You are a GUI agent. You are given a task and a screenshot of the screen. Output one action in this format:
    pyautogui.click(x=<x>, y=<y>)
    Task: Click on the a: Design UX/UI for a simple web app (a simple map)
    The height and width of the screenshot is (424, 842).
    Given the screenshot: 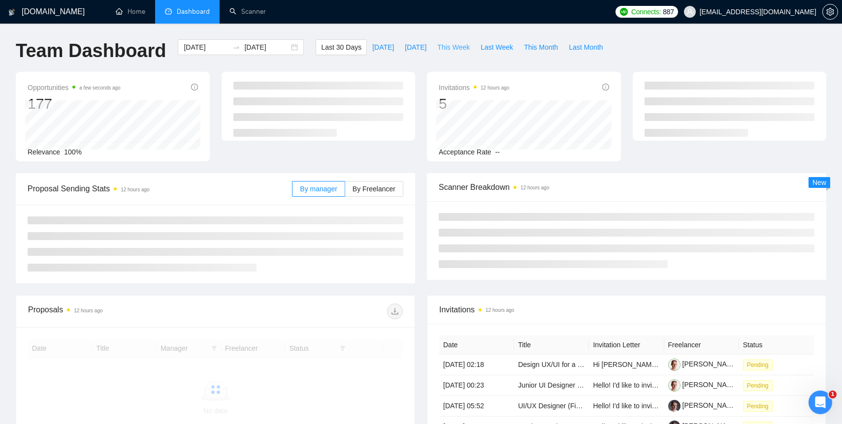 What is the action you would take?
    pyautogui.click(x=595, y=365)
    